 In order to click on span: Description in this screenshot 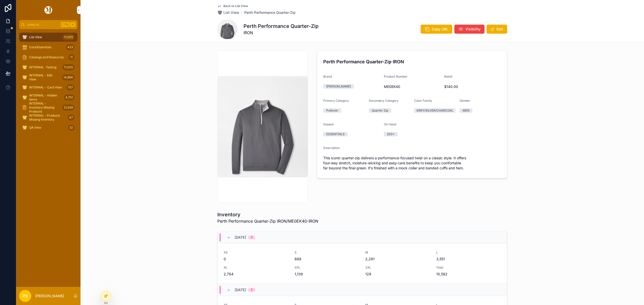, I will do `click(331, 148)`.